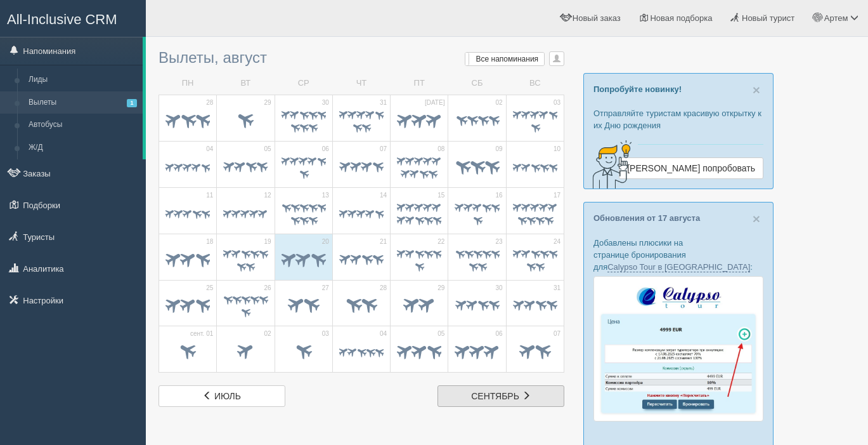 The height and width of the screenshot is (445, 868). I want to click on a: Вылеты1, so click(82, 103).